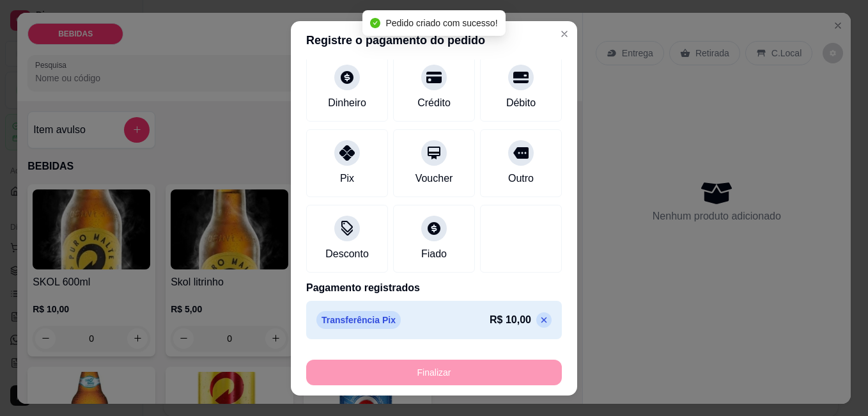 This screenshot has width=868, height=416. I want to click on p: Transferência Pix, so click(358, 320).